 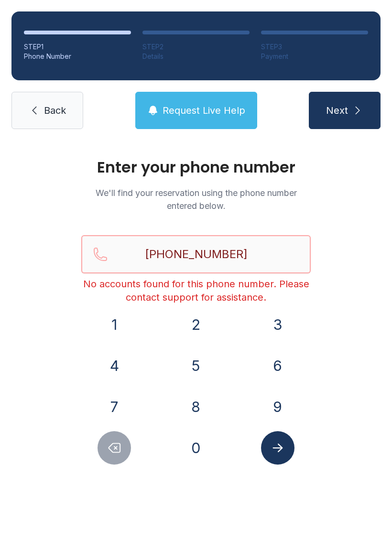 What do you see at coordinates (196, 168) in the screenshot?
I see `h1: Enter your phone number` at bounding box center [196, 168].